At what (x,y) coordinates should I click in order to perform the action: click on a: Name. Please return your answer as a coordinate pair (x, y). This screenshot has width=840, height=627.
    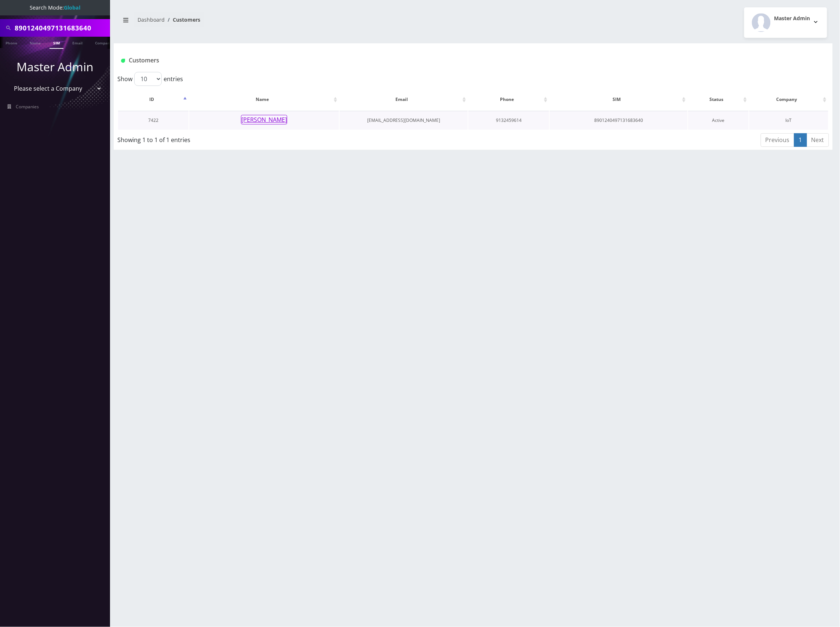
    Looking at the image, I should click on (35, 42).